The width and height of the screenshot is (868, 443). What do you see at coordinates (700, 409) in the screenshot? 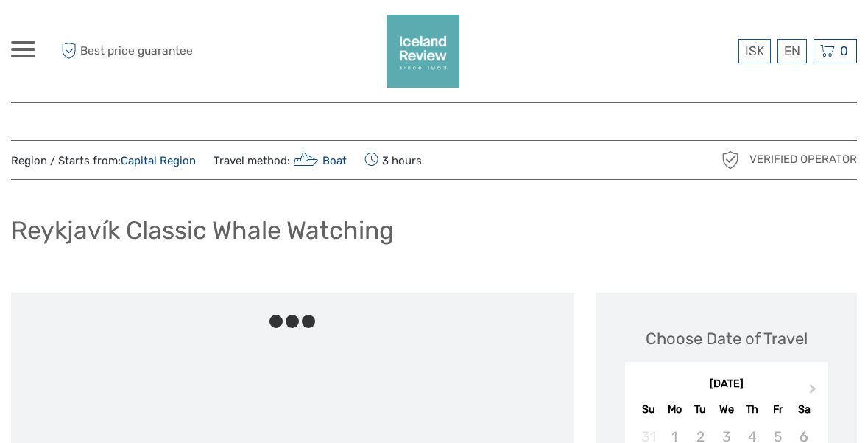
I see `div: Tu` at bounding box center [700, 409].